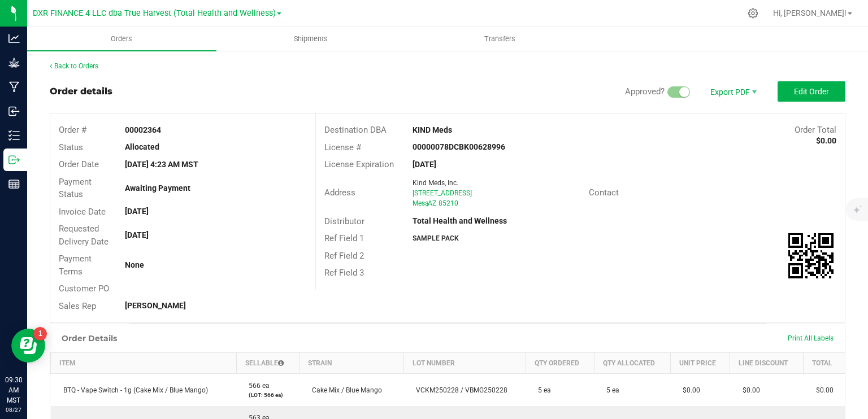 This screenshot has width=868, height=419. What do you see at coordinates (811, 256) in the screenshot?
I see `img: Scan me!` at bounding box center [811, 256].